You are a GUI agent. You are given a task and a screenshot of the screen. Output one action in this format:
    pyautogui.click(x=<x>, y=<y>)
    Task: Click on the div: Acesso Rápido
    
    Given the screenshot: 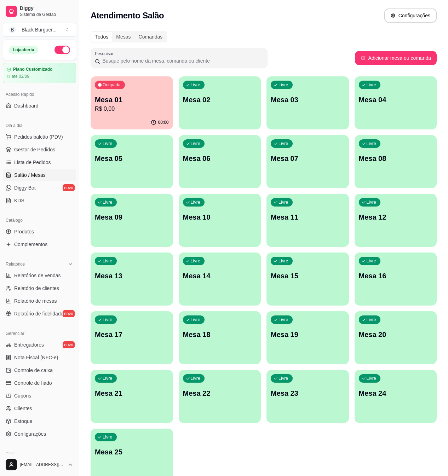 What is the action you would take?
    pyautogui.click(x=39, y=94)
    